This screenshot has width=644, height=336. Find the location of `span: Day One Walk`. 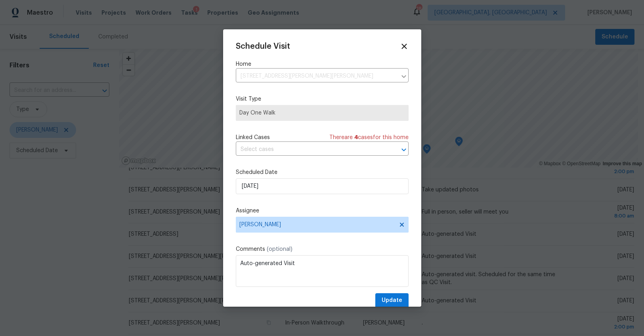

span: Day One Walk is located at coordinates (322, 113).